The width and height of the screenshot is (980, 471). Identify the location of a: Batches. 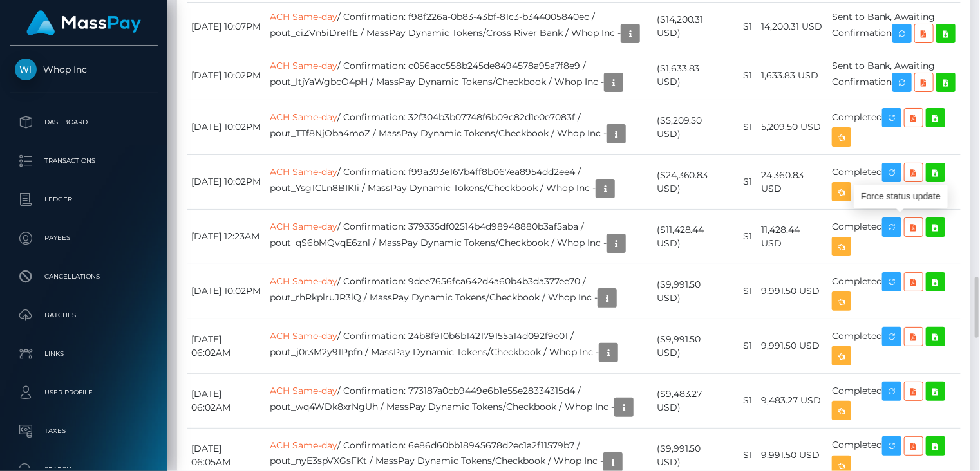
(83, 316).